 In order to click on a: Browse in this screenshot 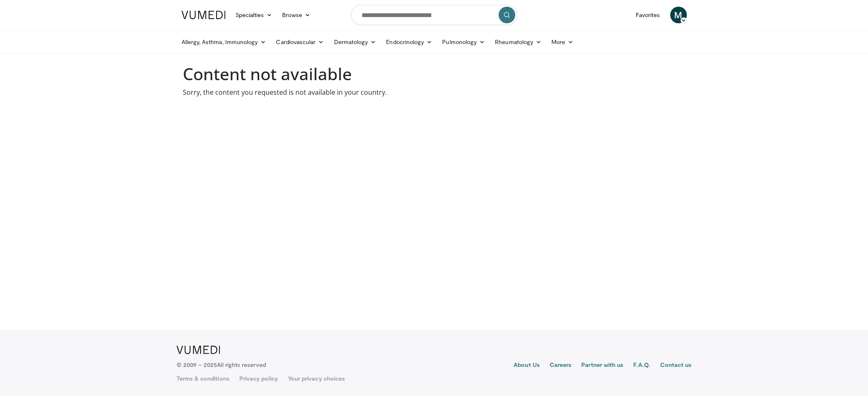, I will do `click(296, 15)`.